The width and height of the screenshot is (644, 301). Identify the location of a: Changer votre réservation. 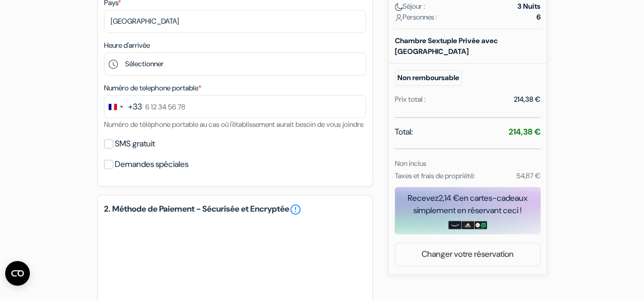
(467, 255).